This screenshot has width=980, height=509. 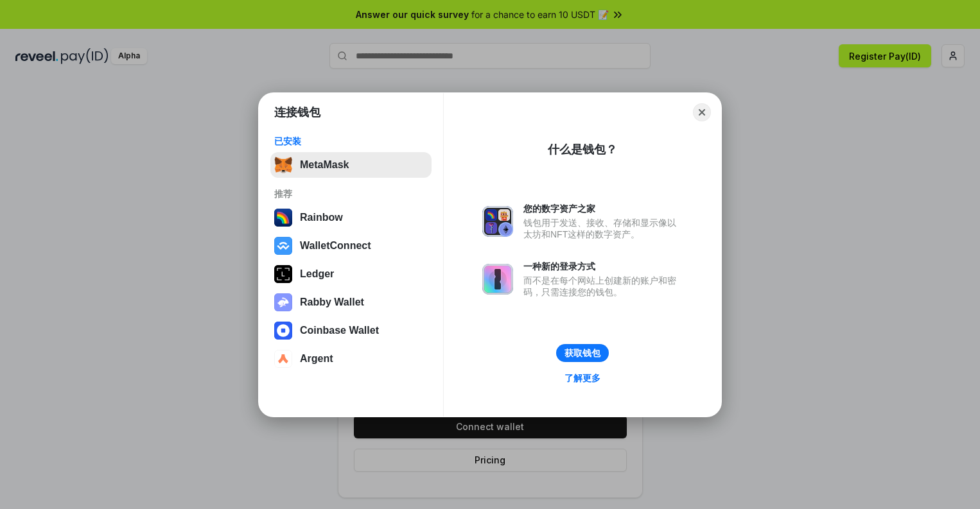 I want to click on a: 了解更多, so click(x=582, y=378).